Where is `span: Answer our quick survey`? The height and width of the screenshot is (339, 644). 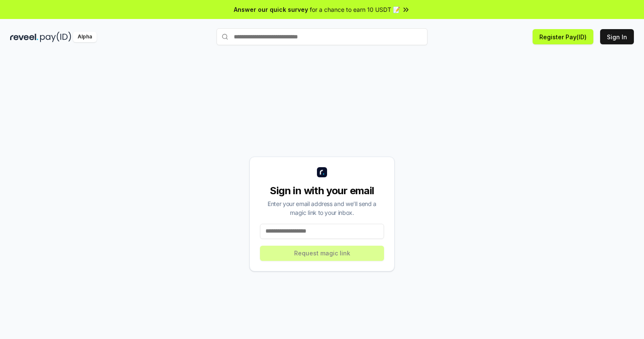 span: Answer our quick survey is located at coordinates (270, 9).